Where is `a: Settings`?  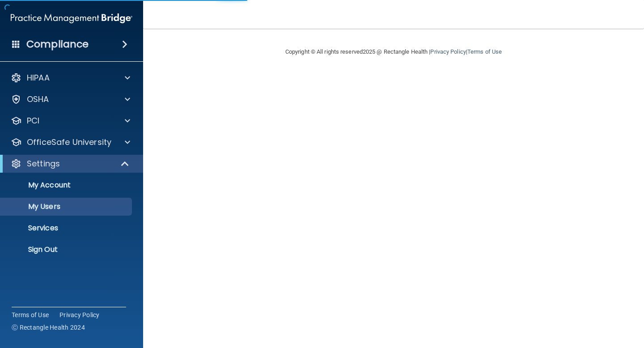
a: Settings is located at coordinates (70, 164).